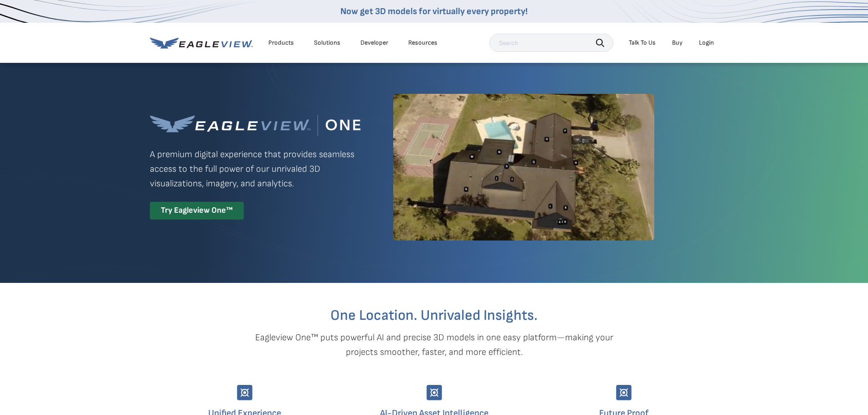  What do you see at coordinates (281, 43) in the screenshot?
I see `div: Products` at bounding box center [281, 43].